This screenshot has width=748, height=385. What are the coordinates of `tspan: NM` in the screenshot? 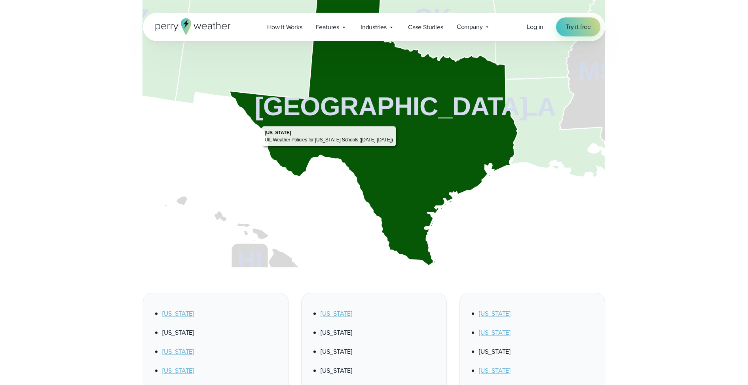 It's located at (250, 24).